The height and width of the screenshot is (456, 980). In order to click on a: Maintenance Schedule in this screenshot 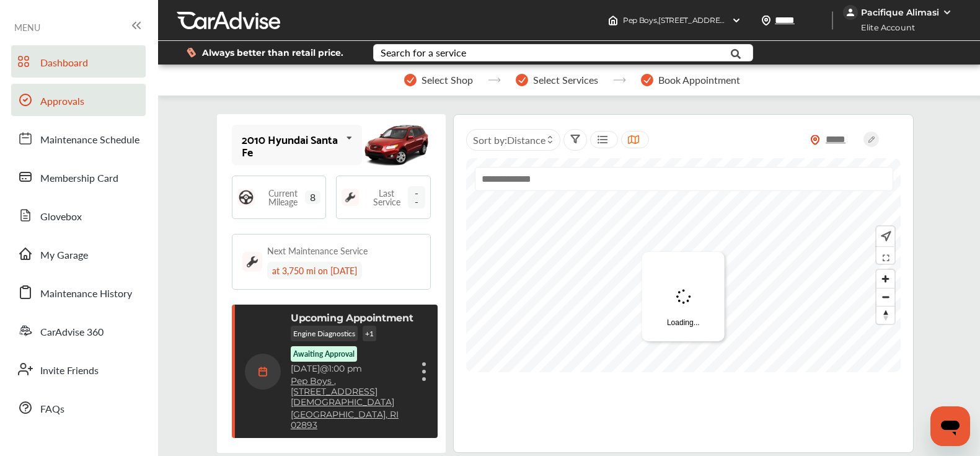, I will do `click(78, 138)`.